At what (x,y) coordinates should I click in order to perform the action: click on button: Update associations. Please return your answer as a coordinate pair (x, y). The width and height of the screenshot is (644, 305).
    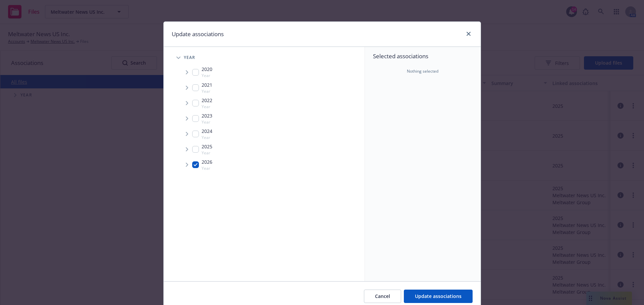
    Looking at the image, I should click on (438, 297).